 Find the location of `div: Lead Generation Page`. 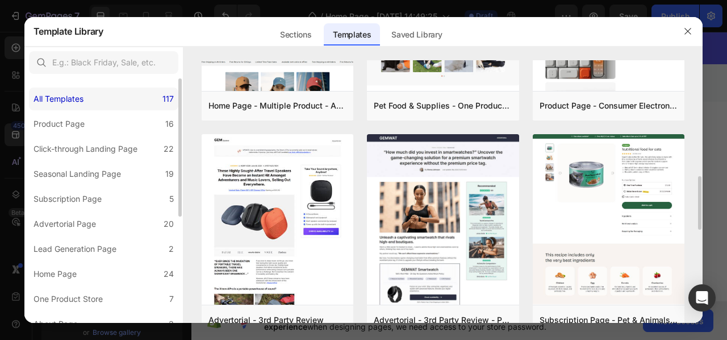

div: Lead Generation Page is located at coordinates (75, 249).